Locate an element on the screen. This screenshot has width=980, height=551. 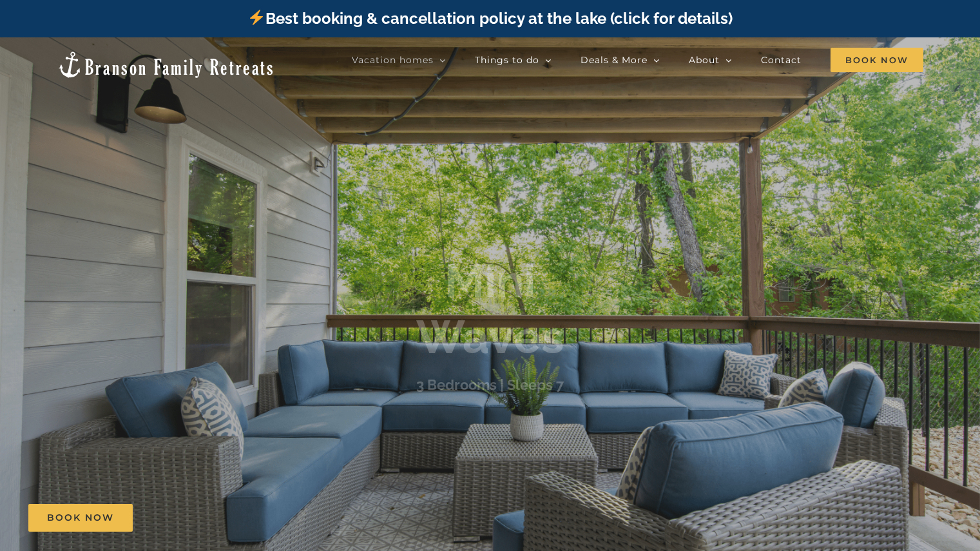
a: Contact is located at coordinates (781, 60).